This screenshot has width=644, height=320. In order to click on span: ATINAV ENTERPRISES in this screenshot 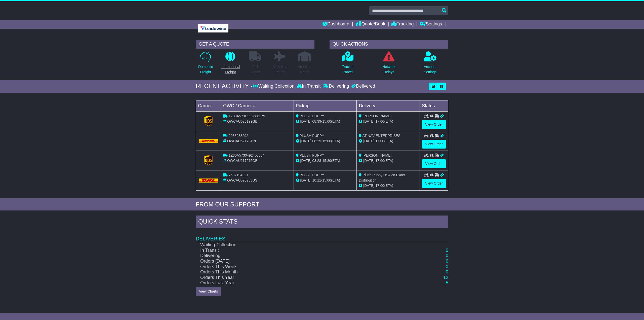, I will do `click(381, 136)`.